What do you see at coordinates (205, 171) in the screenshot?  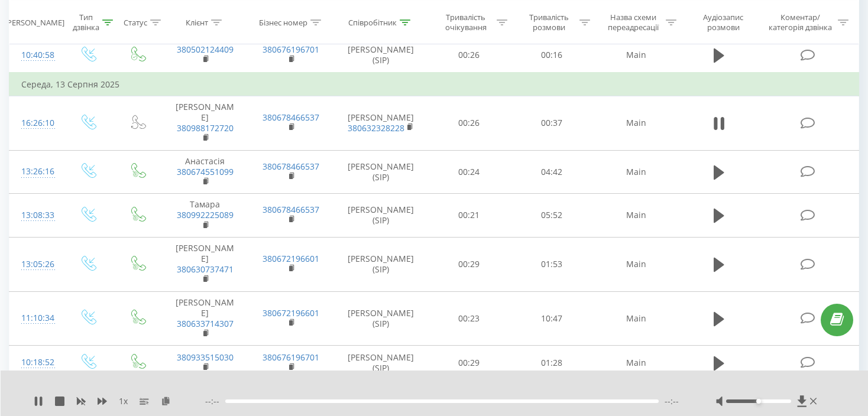 I see `a: 380674551099` at bounding box center [205, 171].